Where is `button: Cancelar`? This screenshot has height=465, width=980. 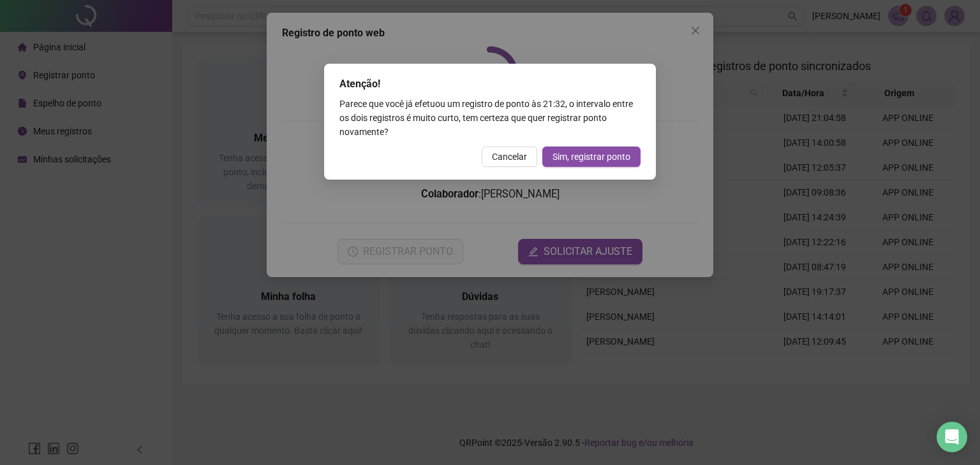 button: Cancelar is located at coordinates (509, 157).